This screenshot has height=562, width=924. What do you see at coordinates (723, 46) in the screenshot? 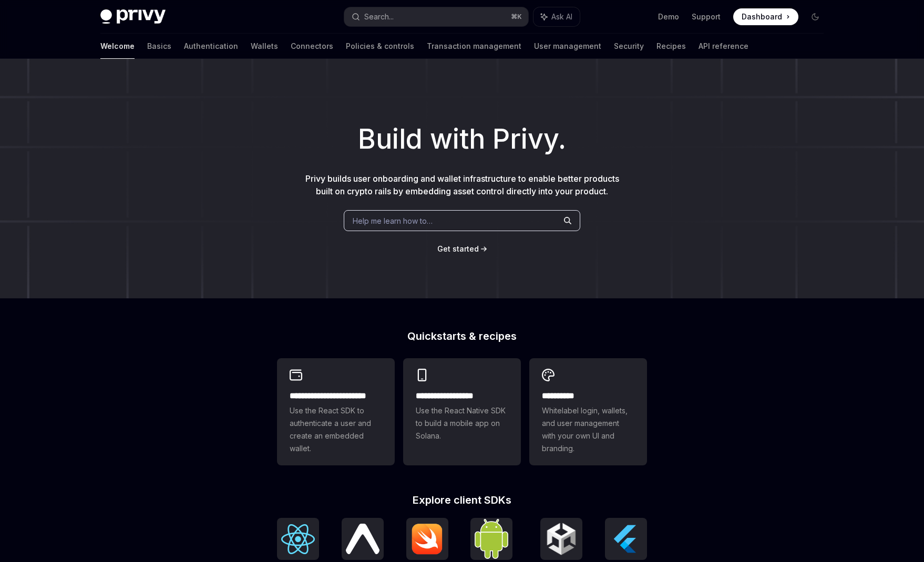
I see `a: API reference` at bounding box center [723, 46].